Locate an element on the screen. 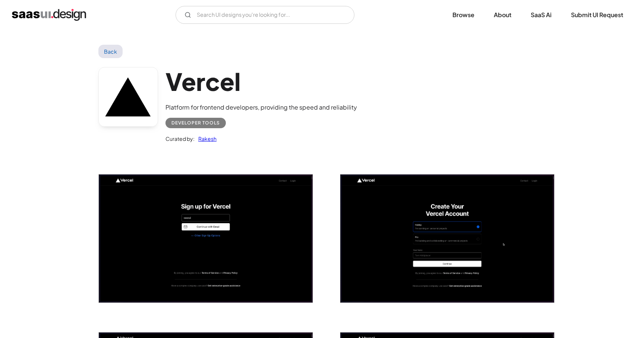 The height and width of the screenshot is (338, 644). a: Browse is located at coordinates (464, 15).